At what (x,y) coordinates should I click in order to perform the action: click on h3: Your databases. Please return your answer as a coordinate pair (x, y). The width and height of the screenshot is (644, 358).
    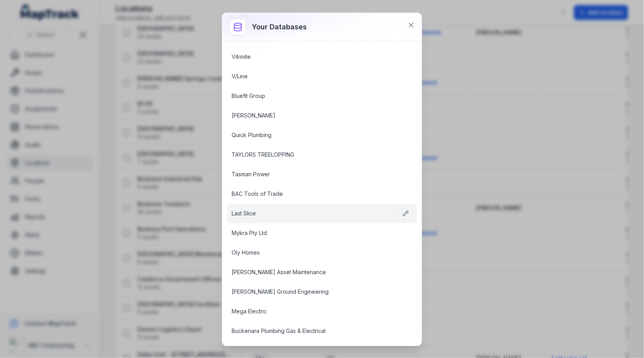
    Looking at the image, I should click on (279, 27).